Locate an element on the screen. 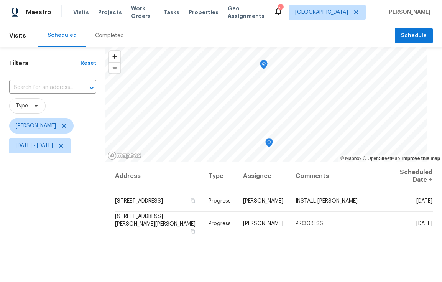 This screenshot has height=282, width=442. a: Mapbox is located at coordinates (351, 158).